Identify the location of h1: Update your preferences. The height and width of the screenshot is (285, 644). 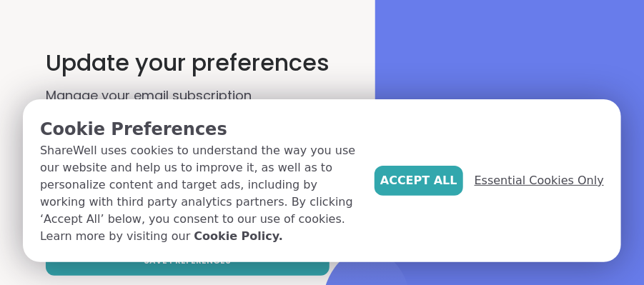
(187, 63).